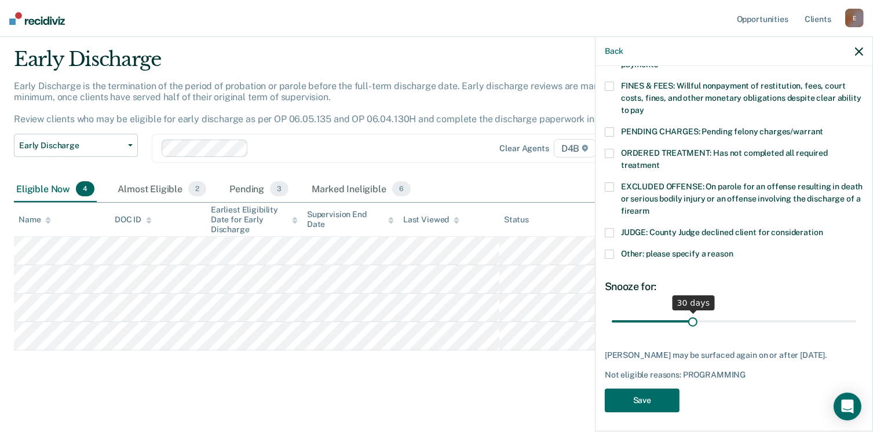  I want to click on div: Name, so click(35, 219).